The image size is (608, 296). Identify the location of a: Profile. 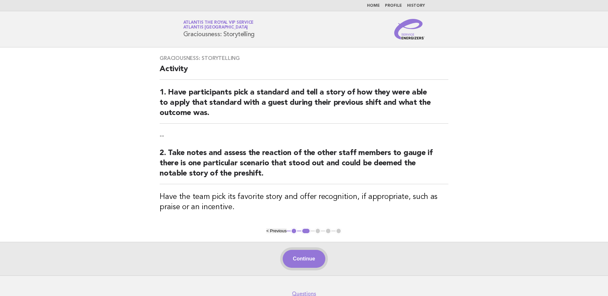
(394, 6).